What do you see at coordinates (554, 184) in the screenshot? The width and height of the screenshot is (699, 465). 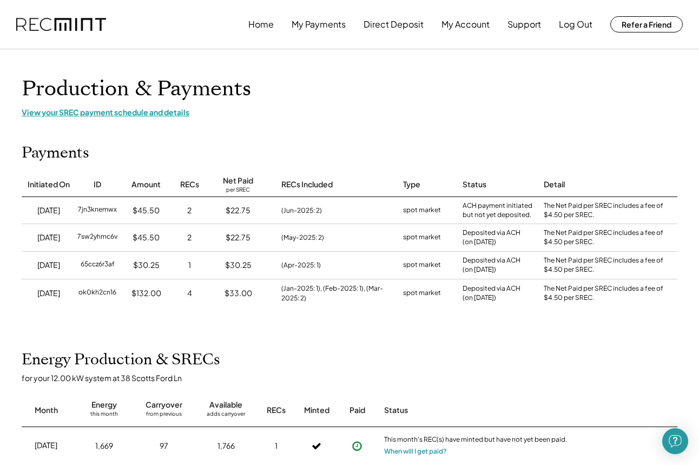 I see `div: Detail` at bounding box center [554, 184].